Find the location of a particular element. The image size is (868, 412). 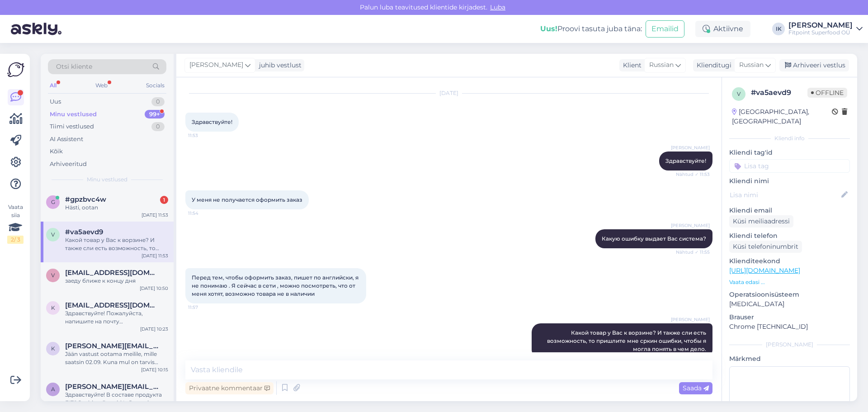

div: Proovi tasuta juba täna: is located at coordinates (591, 29).